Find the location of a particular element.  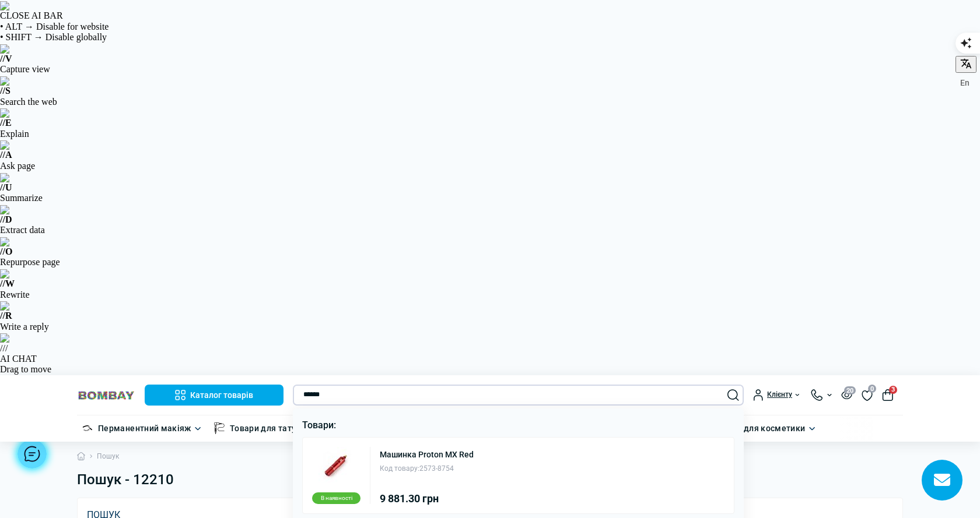

a: Перманентний макіяж is located at coordinates (144, 428).